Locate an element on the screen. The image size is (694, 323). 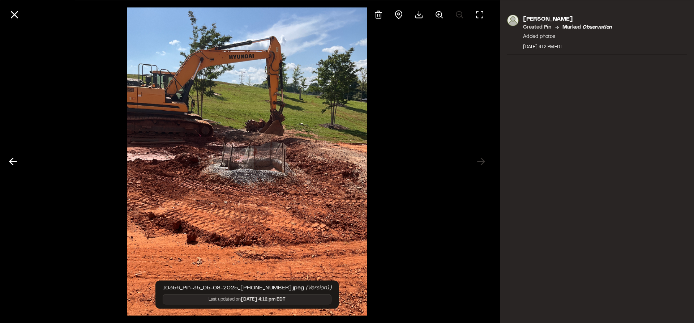
p: Marked is located at coordinates (587, 27).